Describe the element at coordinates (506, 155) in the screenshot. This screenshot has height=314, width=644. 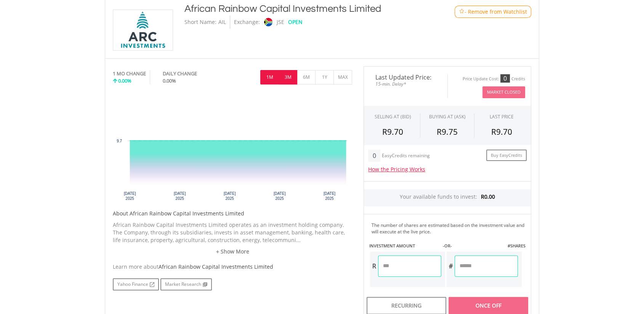
I see `a: Buy EasyCredits` at that location.